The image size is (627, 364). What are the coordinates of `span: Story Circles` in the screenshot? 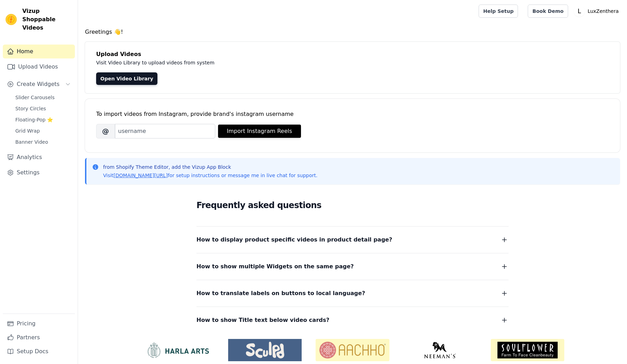 It's located at (31, 108).